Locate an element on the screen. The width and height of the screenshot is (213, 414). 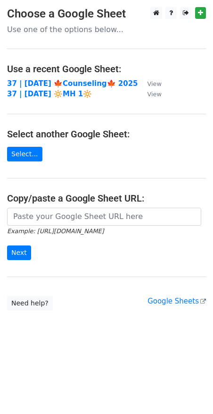
h4: Select another Google Sheet: is located at coordinates (107, 134).